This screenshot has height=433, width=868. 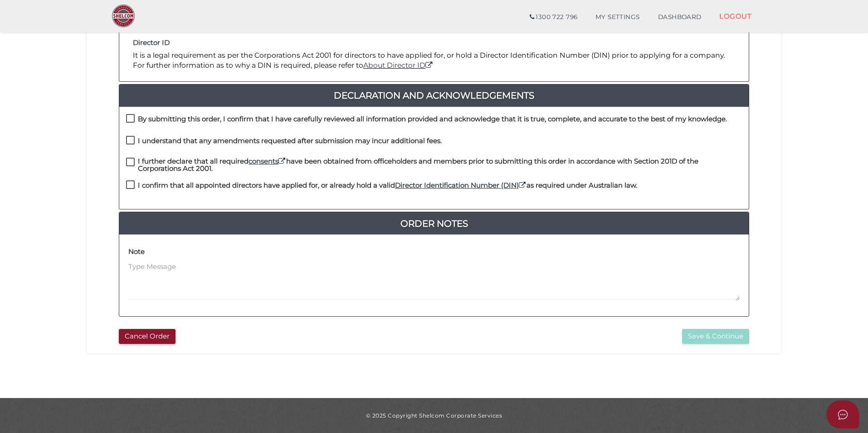 What do you see at coordinates (440, 165) in the screenshot?
I see `h4: I further declare that all required have been obtained from officeholders and members prior to su...` at bounding box center [440, 165].